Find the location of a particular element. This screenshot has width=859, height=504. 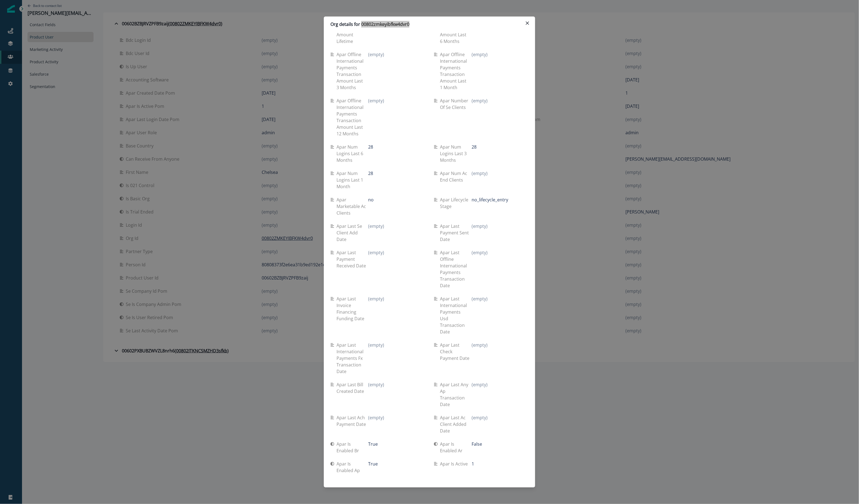

p: Apar last bill created date is located at coordinates (352, 388).